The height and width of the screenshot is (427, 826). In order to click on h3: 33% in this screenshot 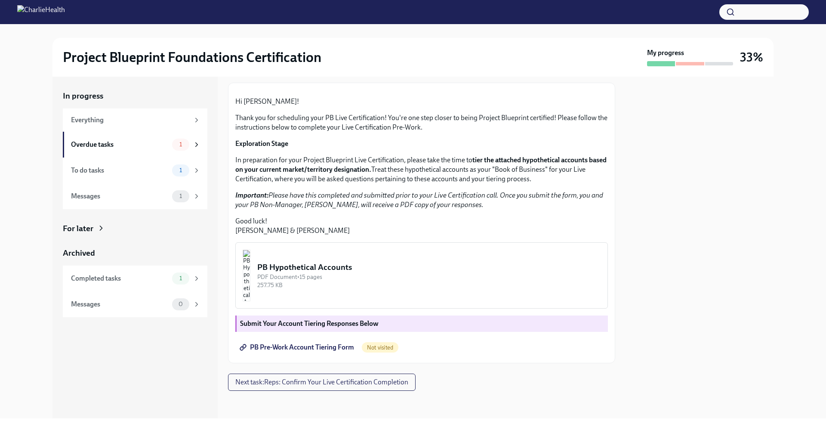, I will do `click(752, 57)`.